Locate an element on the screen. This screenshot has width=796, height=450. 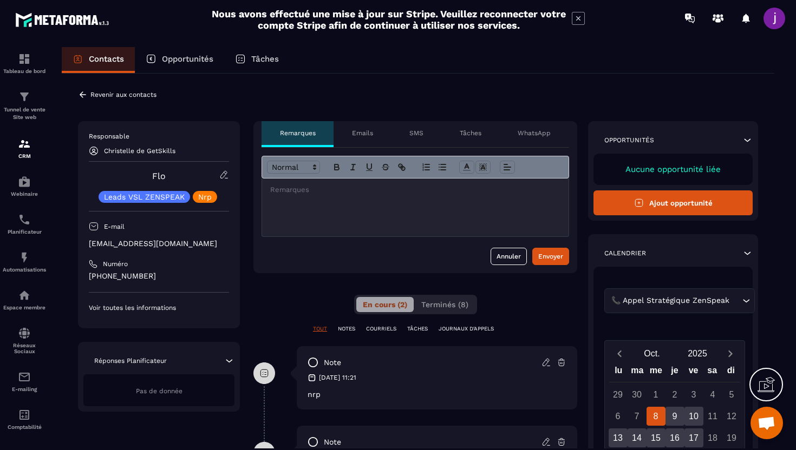
img: logo is located at coordinates (64, 19).